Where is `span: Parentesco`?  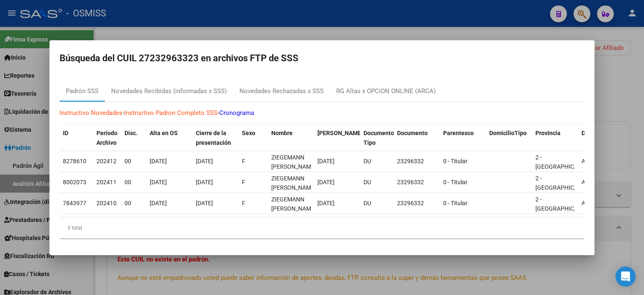
span: Parentesco is located at coordinates (458, 133).